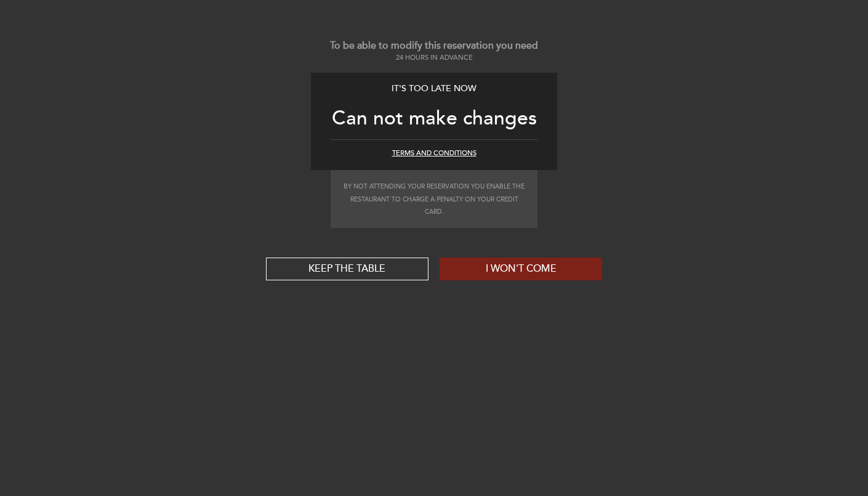 This screenshot has width=868, height=496. Describe the element at coordinates (521, 269) in the screenshot. I see `button: I won't come` at that location.